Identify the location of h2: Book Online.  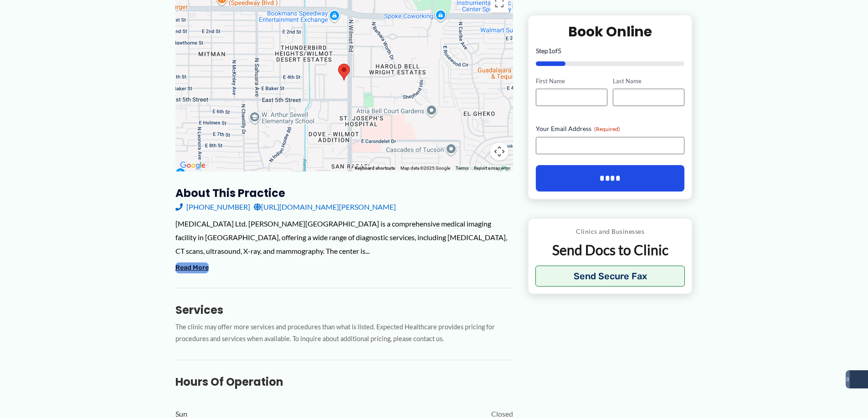
(610, 31).